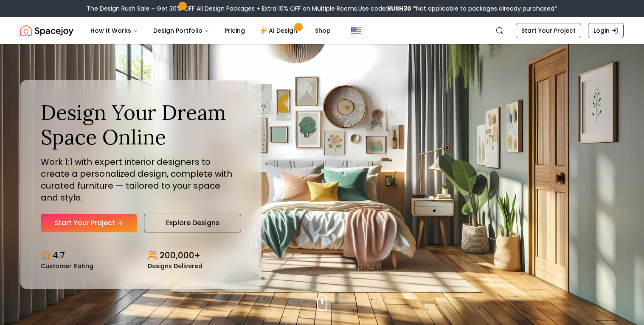 This screenshot has width=644, height=325. I want to click on nav: Global, so click(322, 31).